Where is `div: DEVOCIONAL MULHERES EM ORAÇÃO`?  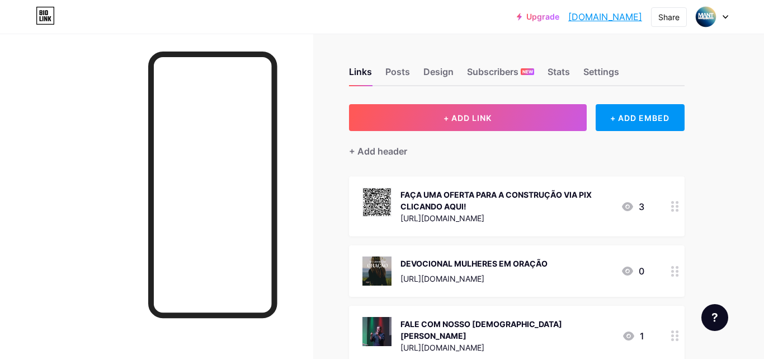 div: DEVOCIONAL MULHERES EM ORAÇÃO is located at coordinates (474, 263).